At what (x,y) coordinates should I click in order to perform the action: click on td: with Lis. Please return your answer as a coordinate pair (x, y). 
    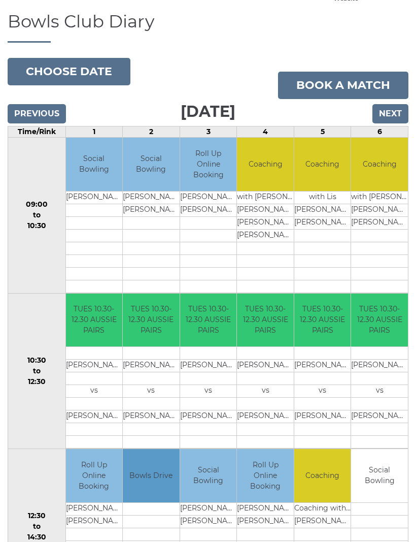
    Looking at the image, I should click on (323, 198).